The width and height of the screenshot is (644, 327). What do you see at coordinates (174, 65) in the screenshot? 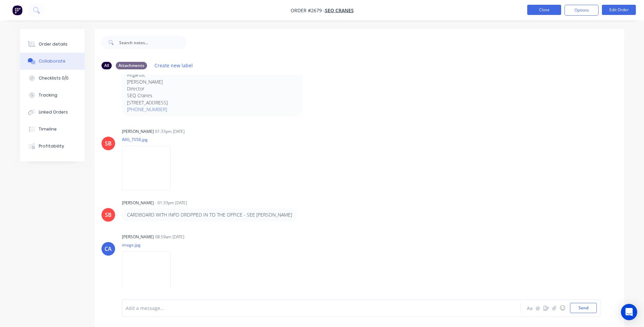
I see `button: Create new label` at bounding box center [174, 65].